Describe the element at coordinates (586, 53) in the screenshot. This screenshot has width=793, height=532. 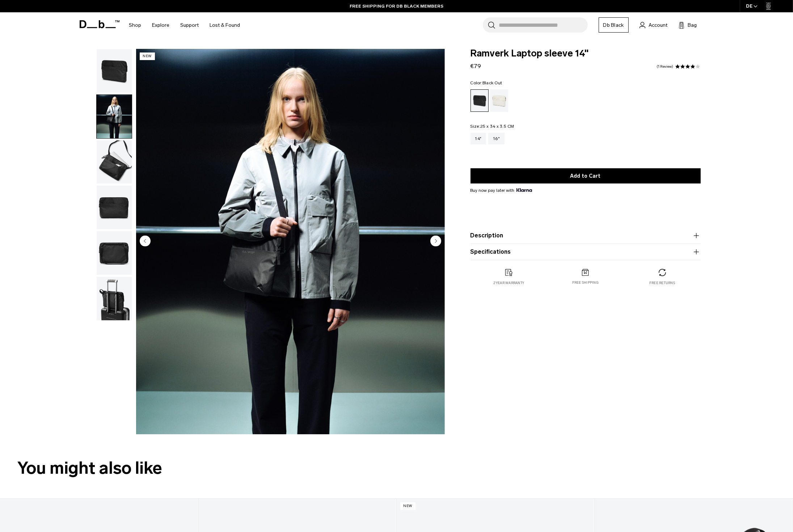
I see `span: Ramverk Laptop sleeve 14"` at that location.